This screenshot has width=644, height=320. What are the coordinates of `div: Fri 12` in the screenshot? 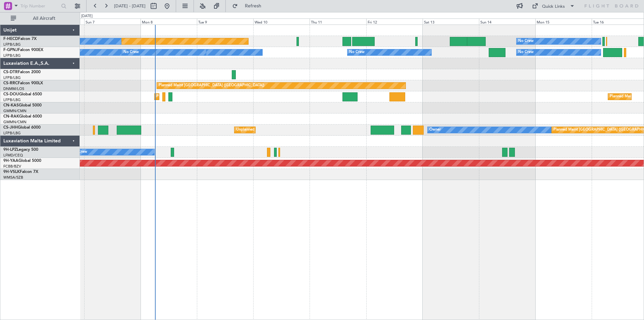 It's located at (395, 21).